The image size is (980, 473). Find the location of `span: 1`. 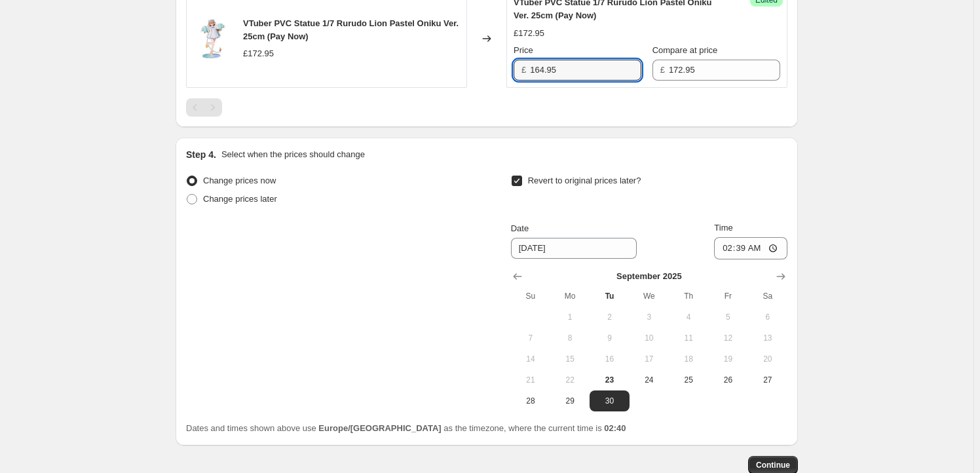

span: 1 is located at coordinates (570, 317).